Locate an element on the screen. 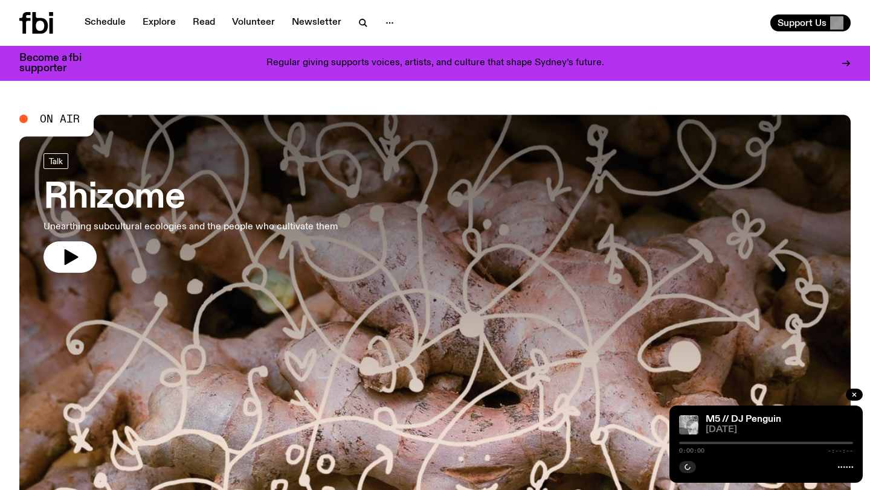  h3: Rhizome is located at coordinates (190, 198).